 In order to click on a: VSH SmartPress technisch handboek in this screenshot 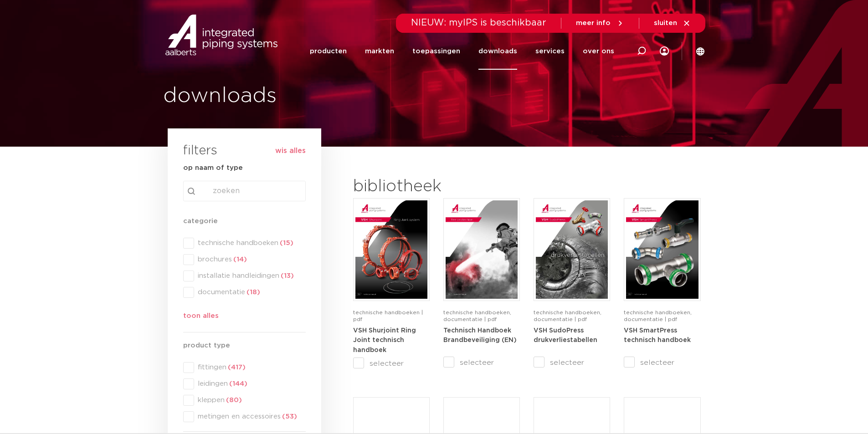, I will do `click(657, 335)`.